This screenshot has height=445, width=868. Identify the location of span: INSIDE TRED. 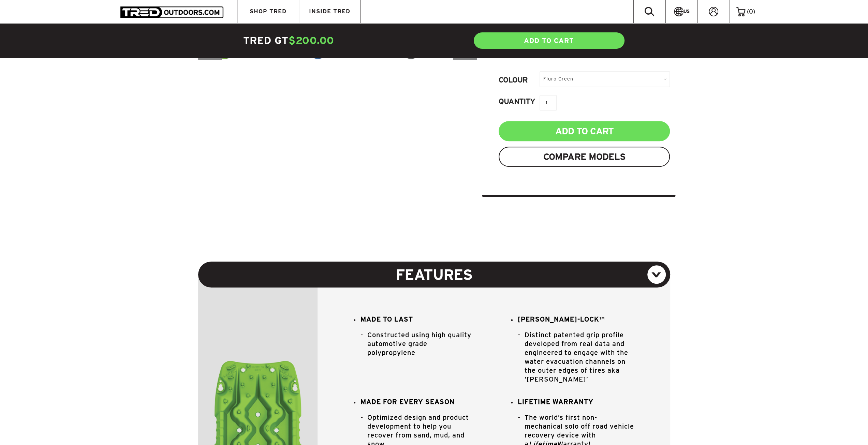
(329, 11).